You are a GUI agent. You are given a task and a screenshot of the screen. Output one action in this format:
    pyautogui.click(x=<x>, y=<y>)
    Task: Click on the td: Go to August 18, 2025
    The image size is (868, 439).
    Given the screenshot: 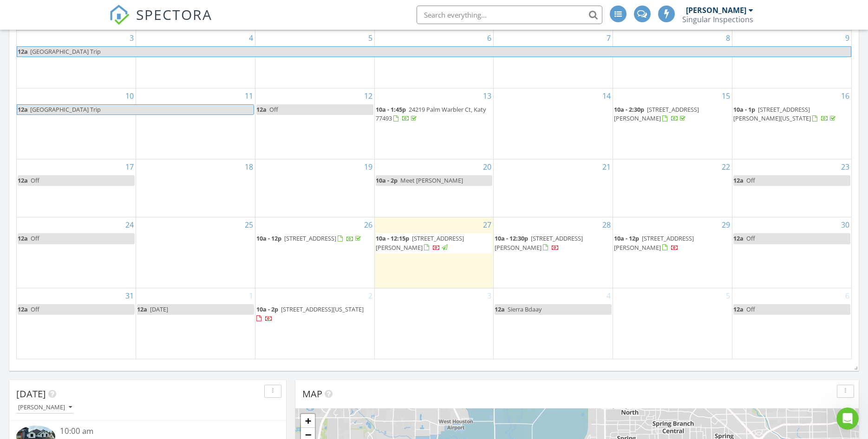 What is the action you would take?
    pyautogui.click(x=196, y=188)
    